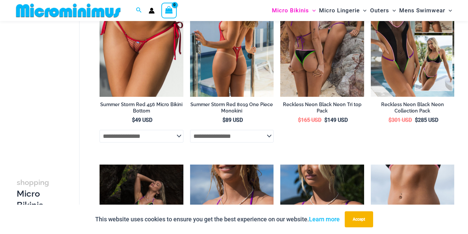  Describe the element at coordinates (343, 10) in the screenshot. I see `a: Micro LingerieMenu ToggleMenu Toggle` at that location.